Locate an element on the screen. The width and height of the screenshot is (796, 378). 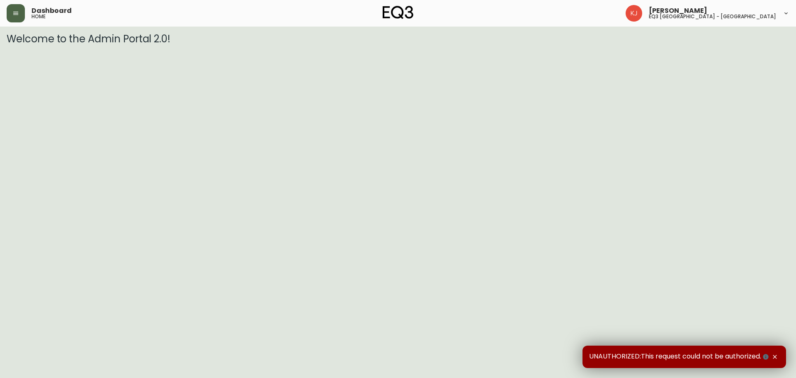
h3: Welcome to the Admin Portal 2.0! is located at coordinates (398, 39).